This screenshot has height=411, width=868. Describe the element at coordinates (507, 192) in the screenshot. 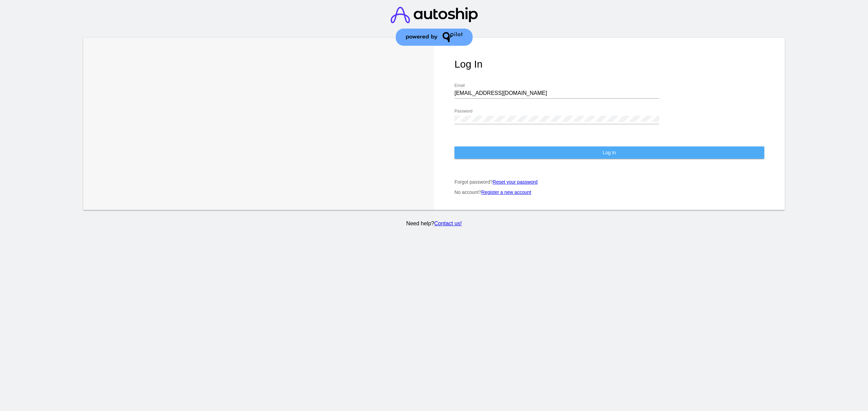

I see `a: Register a new account` at that location.